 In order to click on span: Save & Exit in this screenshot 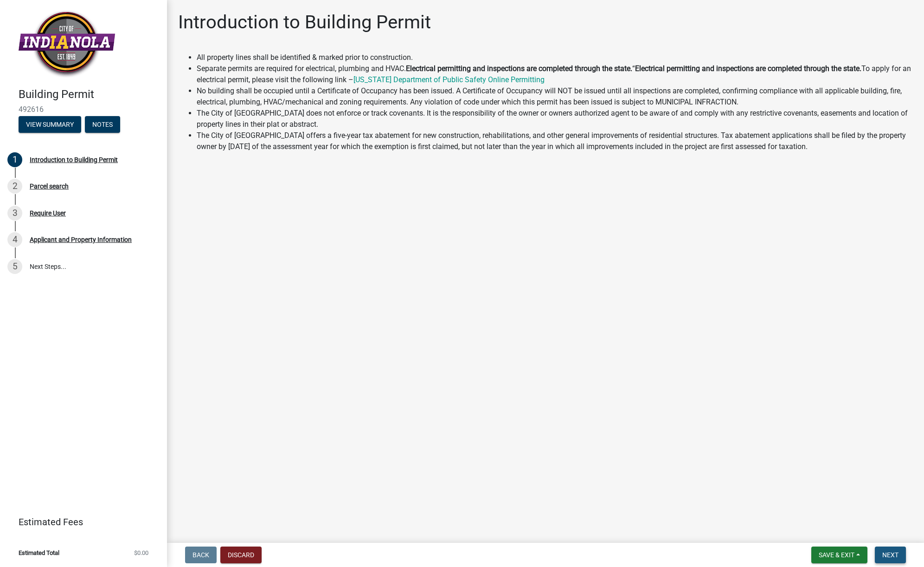, I will do `click(837, 555)`.